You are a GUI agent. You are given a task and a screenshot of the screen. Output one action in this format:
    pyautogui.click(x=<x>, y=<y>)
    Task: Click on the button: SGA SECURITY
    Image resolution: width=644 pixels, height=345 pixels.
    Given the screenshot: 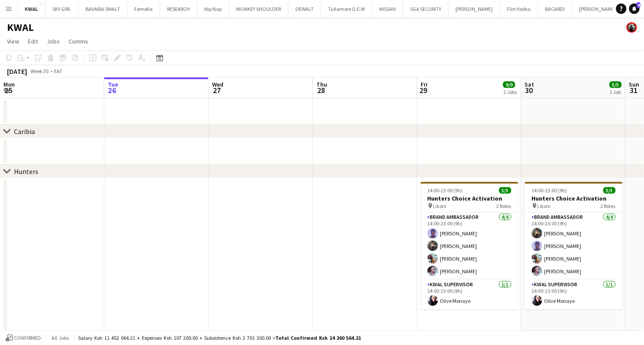 What is the action you would take?
    pyautogui.click(x=426, y=9)
    